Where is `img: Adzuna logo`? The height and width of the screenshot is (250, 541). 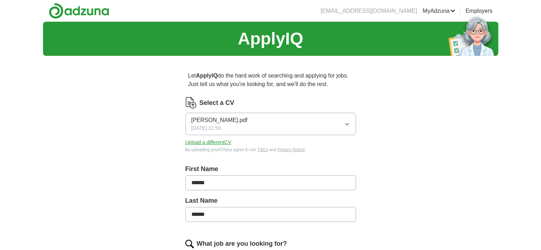
img: Adzuna logo is located at coordinates (79, 11).